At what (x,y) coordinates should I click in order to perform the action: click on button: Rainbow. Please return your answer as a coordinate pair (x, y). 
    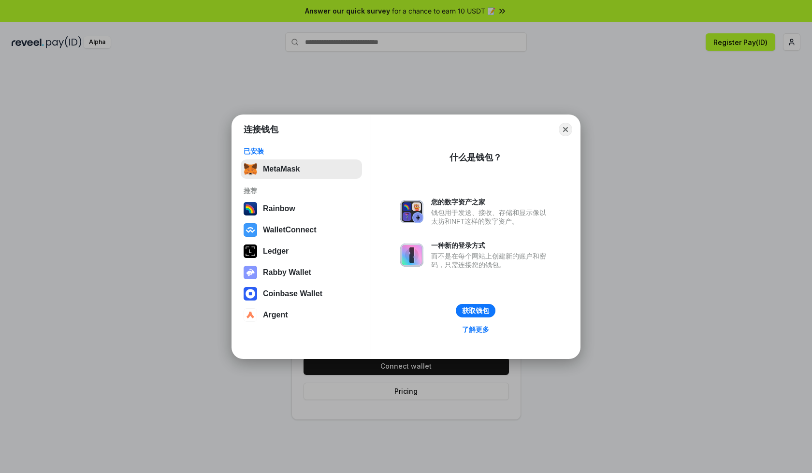
    Looking at the image, I should click on (301, 209).